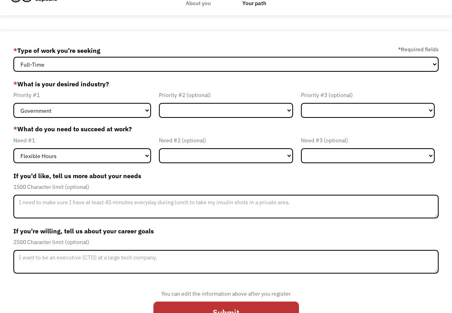  What do you see at coordinates (226, 140) in the screenshot?
I see `div: Need #2 (optional)` at bounding box center [226, 140].